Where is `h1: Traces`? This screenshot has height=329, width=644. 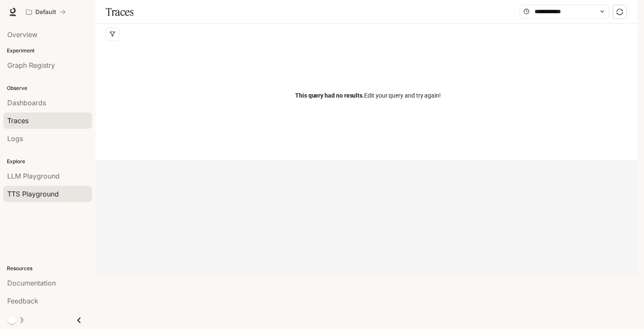 h1: Traces is located at coordinates (119, 12).